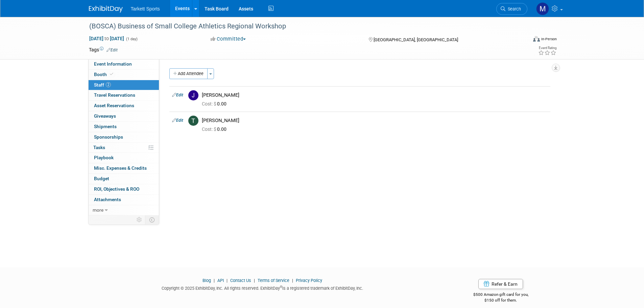  Describe the element at coordinates (104, 74) in the screenshot. I see `span: Booth` at that location.